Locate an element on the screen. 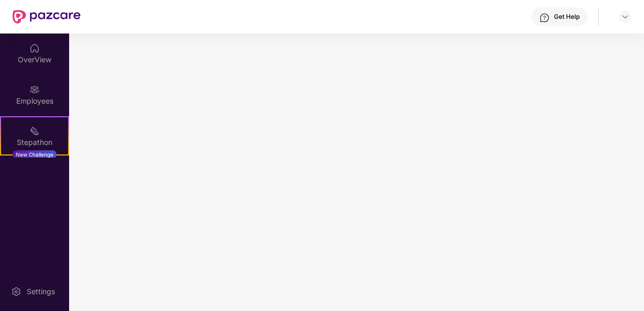 This screenshot has height=311, width=644. div: Get Help is located at coordinates (566, 17).